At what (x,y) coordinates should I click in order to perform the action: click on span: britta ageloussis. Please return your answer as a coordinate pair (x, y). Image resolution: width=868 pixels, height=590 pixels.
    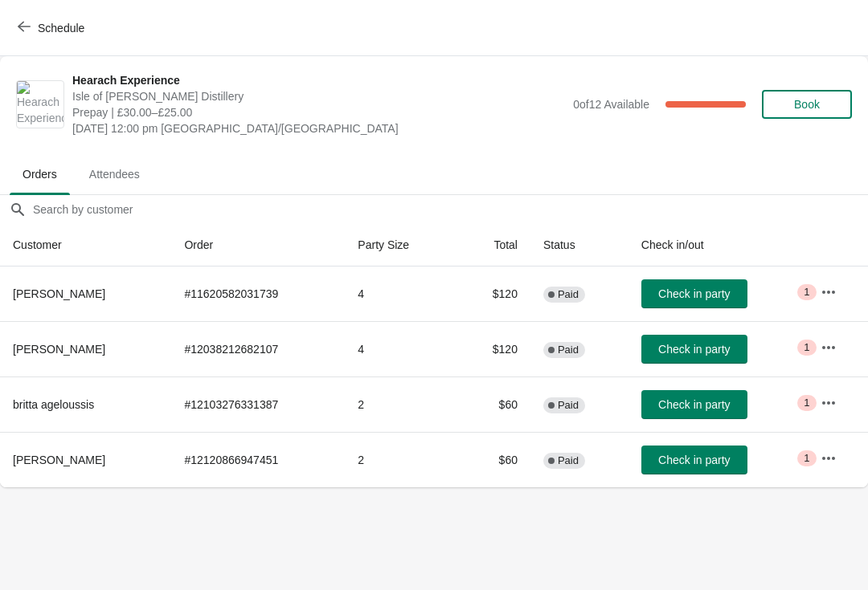
    Looking at the image, I should click on (53, 405).